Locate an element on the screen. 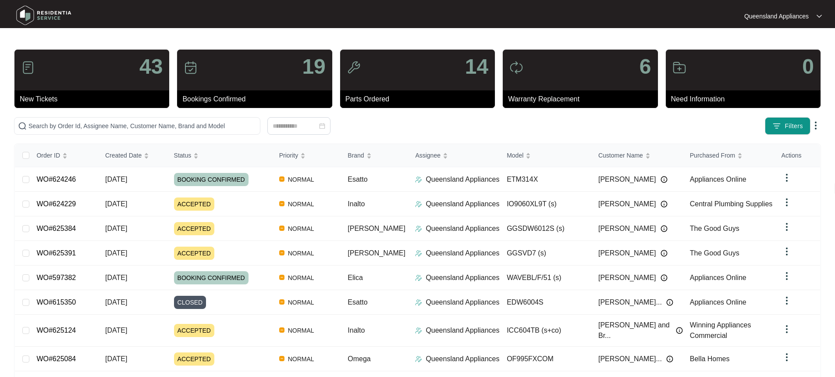 This screenshot has width=835, height=377. span: Elica is located at coordinates (355, 277).